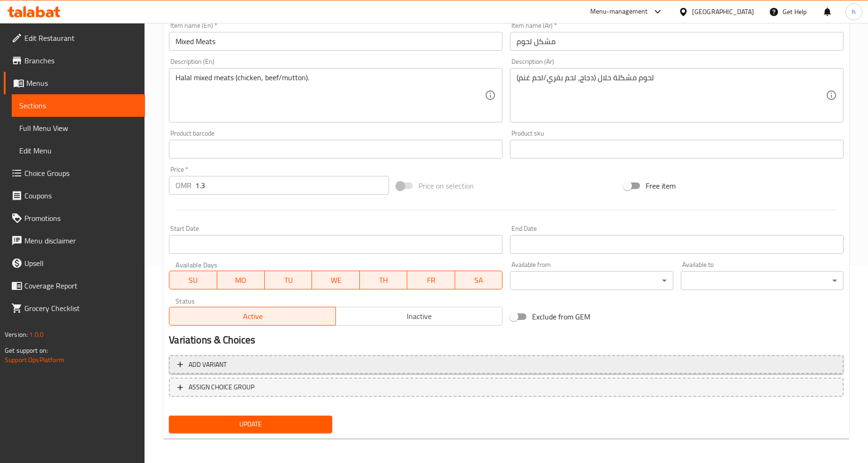  What do you see at coordinates (383, 280) in the screenshot?
I see `button: TH` at bounding box center [383, 280].